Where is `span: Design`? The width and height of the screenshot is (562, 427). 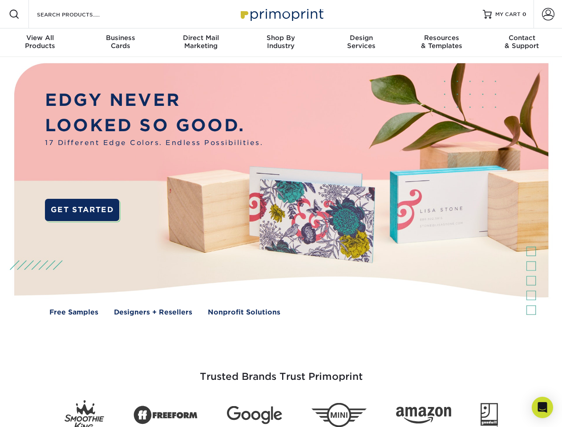
span: Design is located at coordinates (361, 38).